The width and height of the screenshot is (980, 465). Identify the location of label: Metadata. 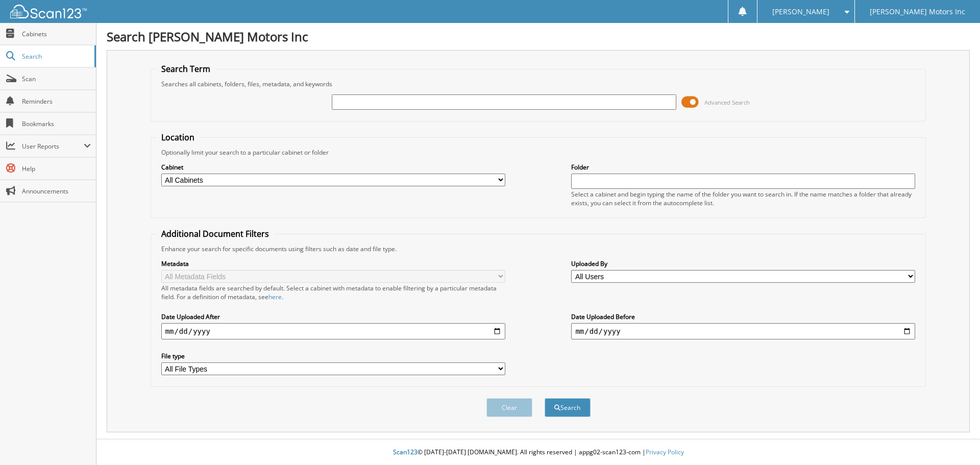
(333, 263).